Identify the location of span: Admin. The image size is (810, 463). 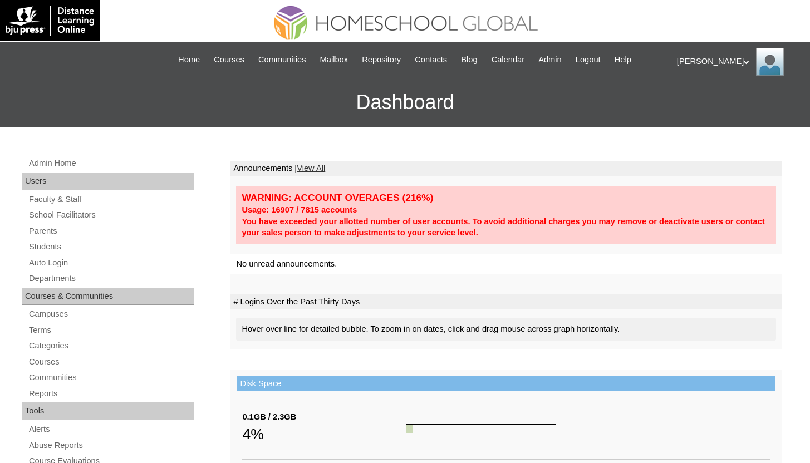
(550, 60).